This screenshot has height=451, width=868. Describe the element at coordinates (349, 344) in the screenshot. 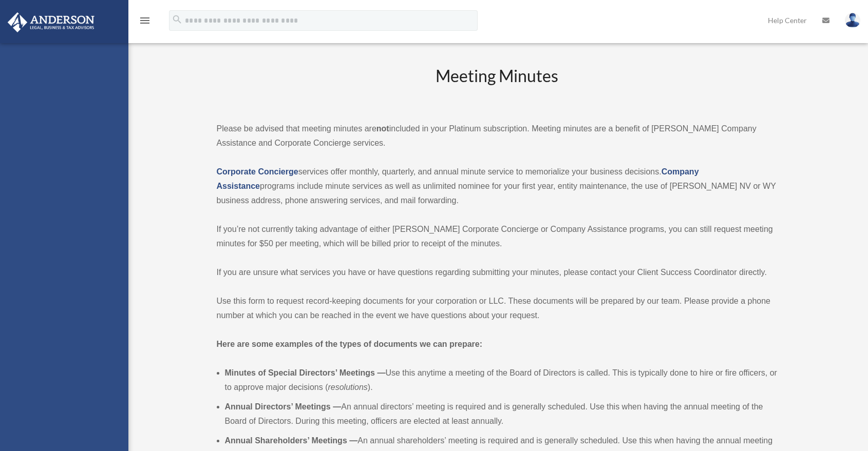

I see `strong: Here are some examples of the types of documents we can prepare:` at that location.